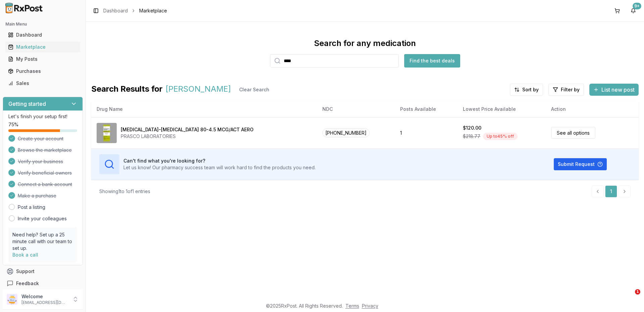 The width and height of the screenshot is (644, 312). Describe the element at coordinates (254, 90) in the screenshot. I see `button: Clear Search` at that location.